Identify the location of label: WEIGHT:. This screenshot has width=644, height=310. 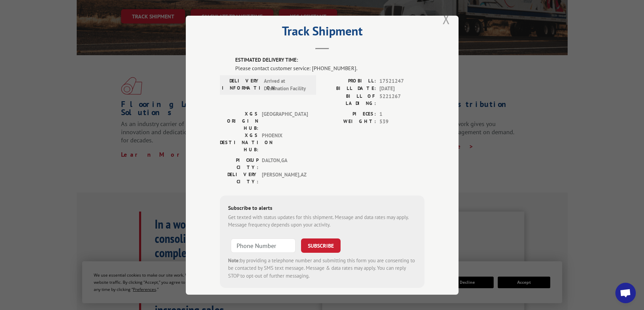
(349, 121).